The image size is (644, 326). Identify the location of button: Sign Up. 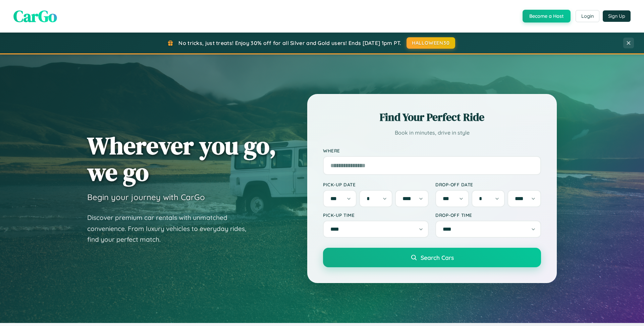
(617, 16).